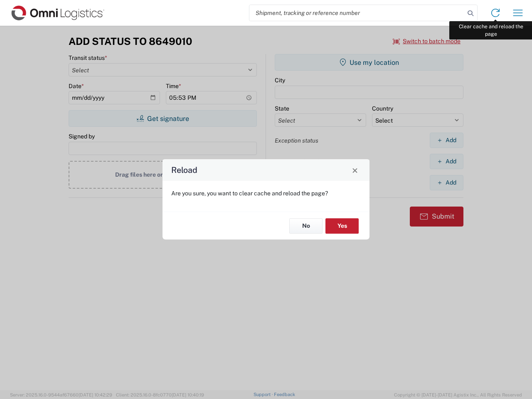  What do you see at coordinates (342, 226) in the screenshot?
I see `button: Yes` at bounding box center [342, 226].